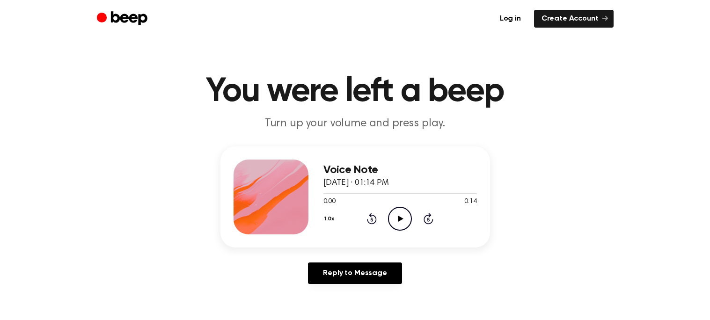 The width and height of the screenshot is (710, 320). I want to click on h1: You were left a beep, so click(355, 92).